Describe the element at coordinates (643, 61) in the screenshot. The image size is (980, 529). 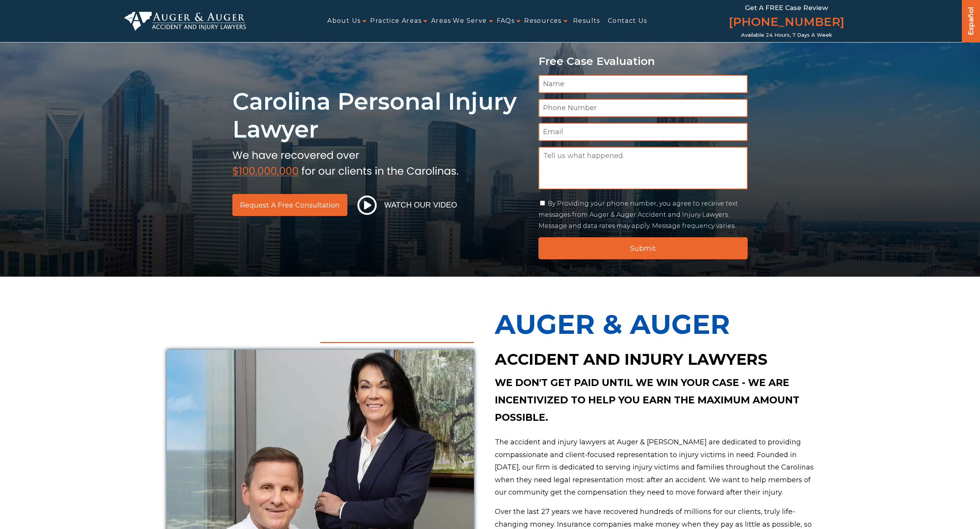
I see `p: Free Case Evaluation` at that location.